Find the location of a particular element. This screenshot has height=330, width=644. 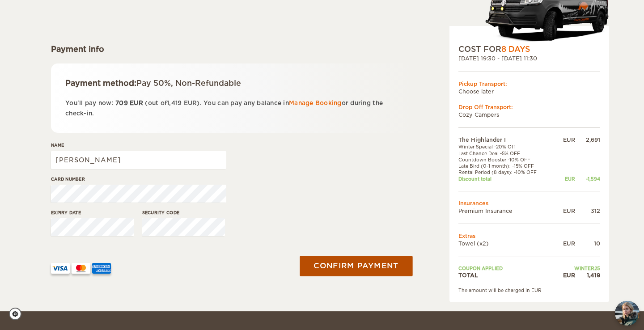

div: COST FOR is located at coordinates (529, 49).